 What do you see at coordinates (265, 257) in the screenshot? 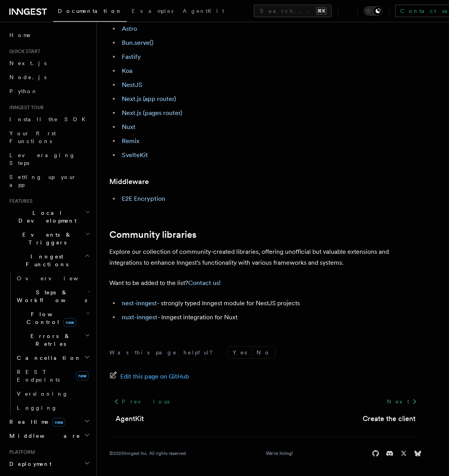
I see `p: Explore our collection of community-created libraries, offering unofficial but valuable extension...` at bounding box center [265, 257].